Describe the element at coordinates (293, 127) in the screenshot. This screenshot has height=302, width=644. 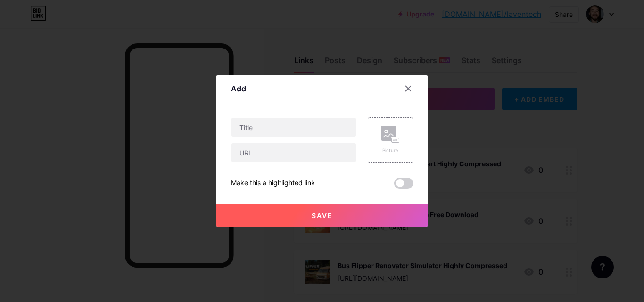
I see `input: Title` at that location.